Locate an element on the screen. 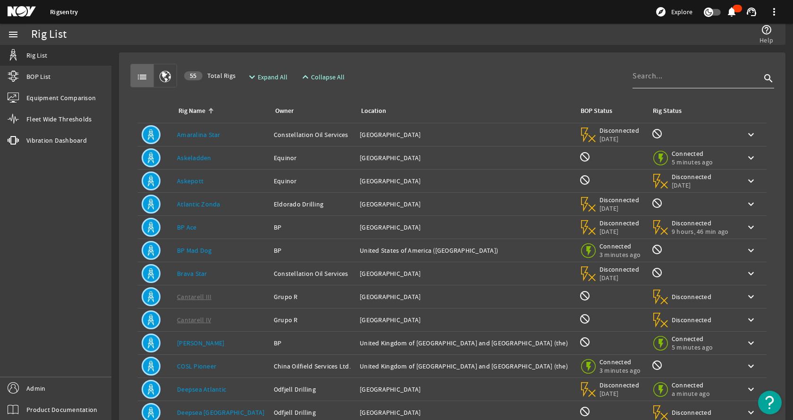  a: Rigsentry is located at coordinates (64, 12).